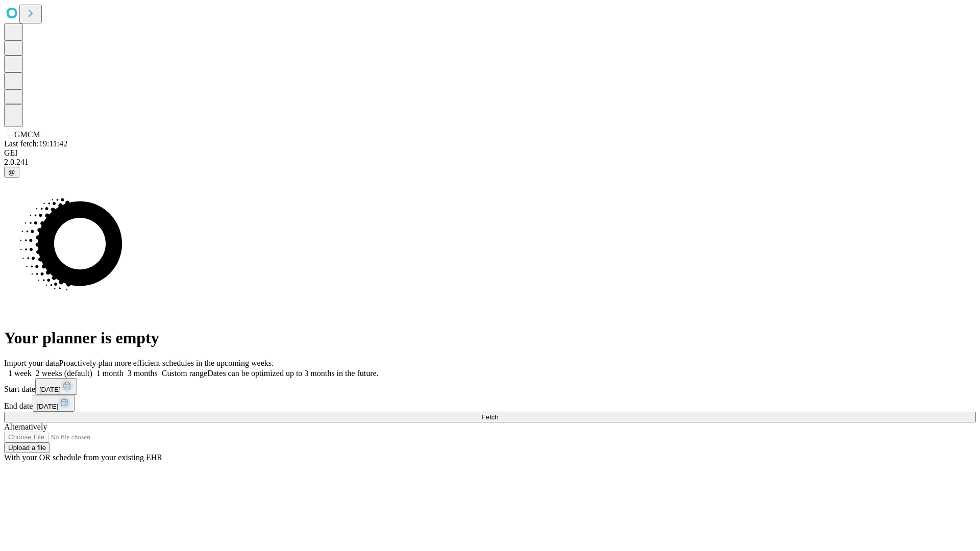  Describe the element at coordinates (32, 362) in the screenshot. I see `span: Import your data` at that location.